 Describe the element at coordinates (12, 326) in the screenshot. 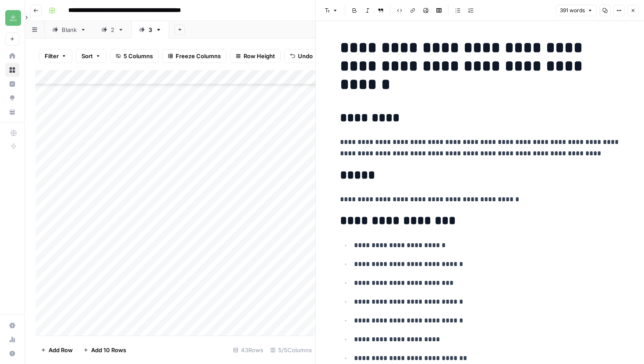

I see `a: Settings` at that location.